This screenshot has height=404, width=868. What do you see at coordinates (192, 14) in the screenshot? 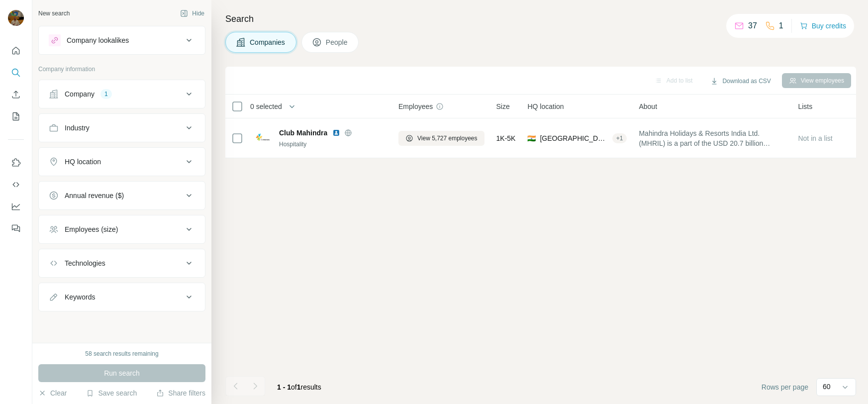
I see `button: Hide` at bounding box center [192, 14].